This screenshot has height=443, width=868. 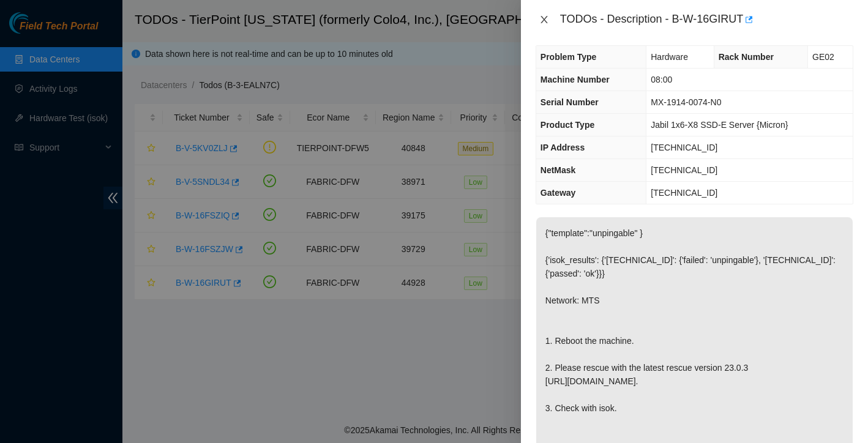 What do you see at coordinates (567, 125) in the screenshot?
I see `span: Product Type` at bounding box center [567, 125].